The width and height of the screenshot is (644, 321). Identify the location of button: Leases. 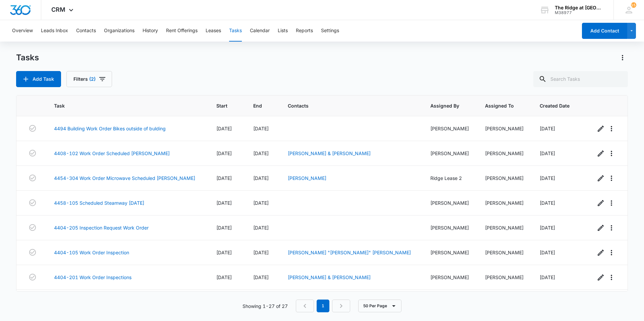
(214, 31).